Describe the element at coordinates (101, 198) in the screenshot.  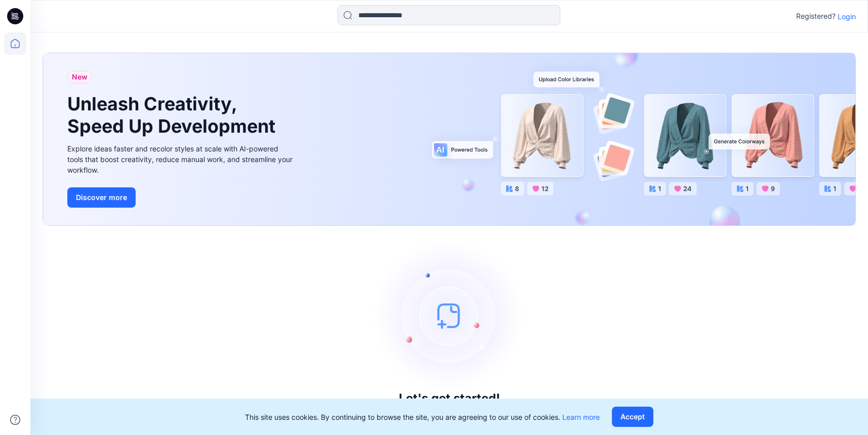
I see `button: Discover more` at that location.